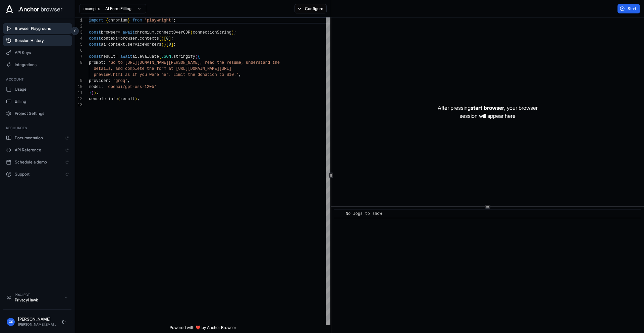 Image resolution: width=644 pixels, height=333 pixels. I want to click on button: Logout, so click(64, 322).